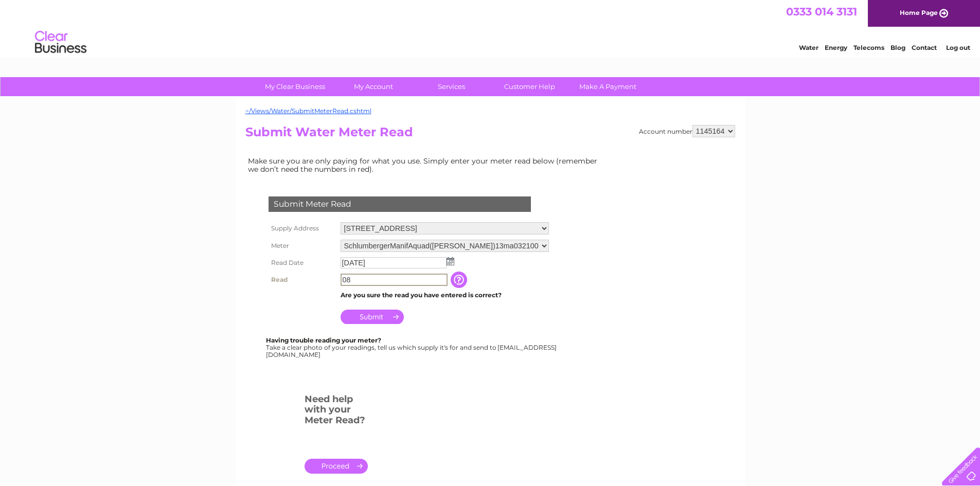  Describe the element at coordinates (836, 47) in the screenshot. I see `a: Energy` at that location.